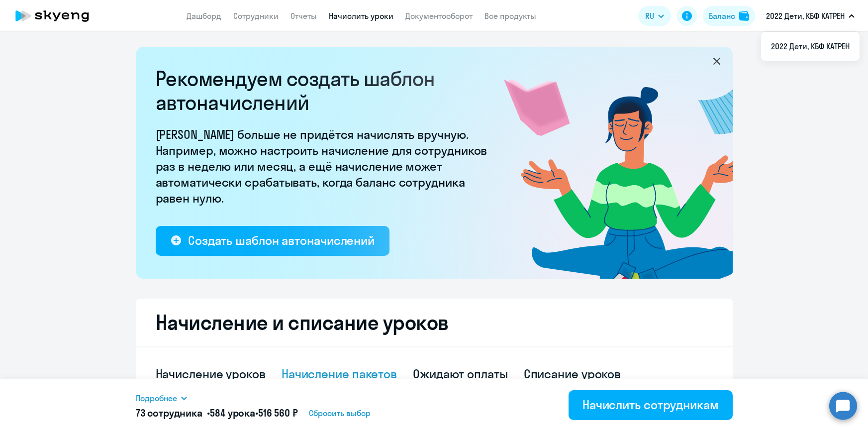  What do you see at coordinates (325, 90) in the screenshot?
I see `h2: Рекомендуем создать шаблон автоначислений` at bounding box center [325, 90].